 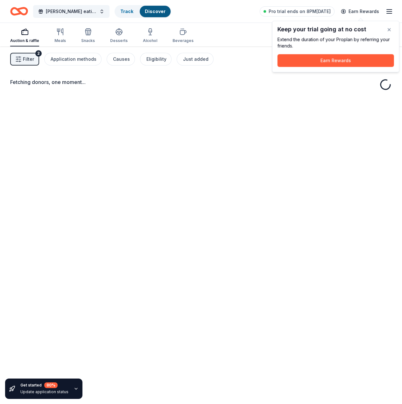 What do you see at coordinates (336, 43) in the screenshot?
I see `div: Extend the duration of your Pro plan by referring your friends.` at bounding box center [336, 43].